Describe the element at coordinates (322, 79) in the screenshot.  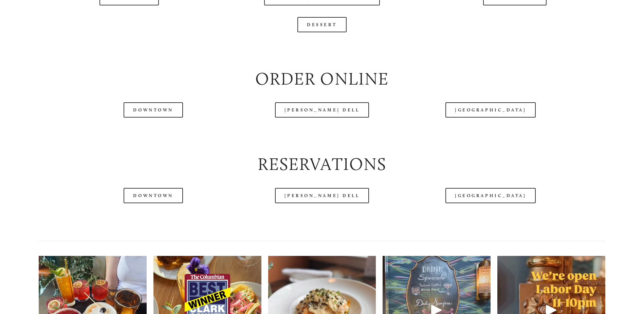
I see `h2: Order Online` at that location.